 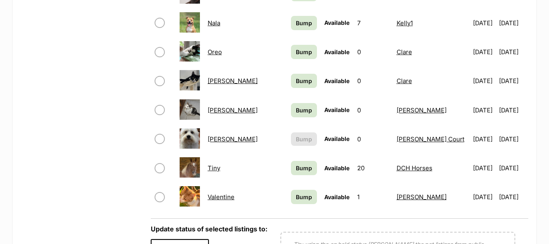 I want to click on label: Update status of selected listings to:, so click(x=209, y=228).